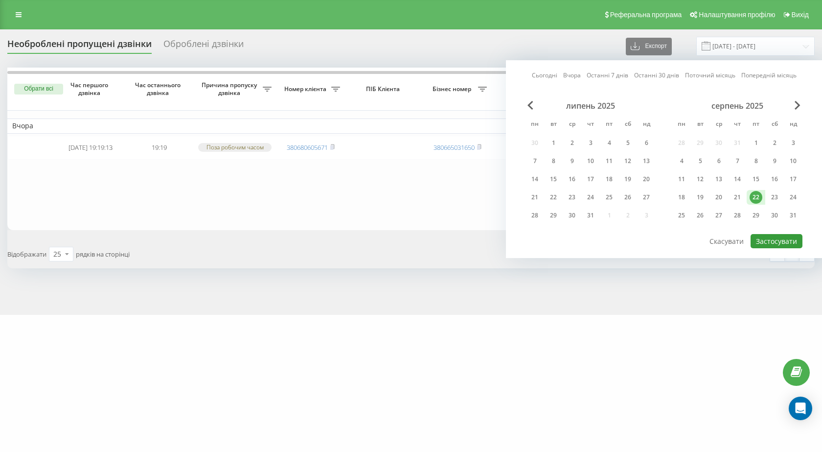 Image resolution: width=822 pixels, height=452 pixels. What do you see at coordinates (554, 215) in the screenshot?
I see `div: вт 29 лип 2025 р.` at bounding box center [554, 215].